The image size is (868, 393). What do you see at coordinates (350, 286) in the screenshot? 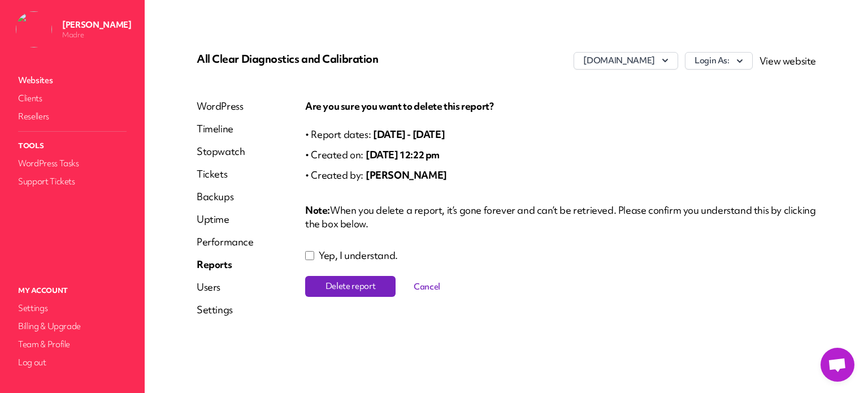
I see `span: Delete report` at bounding box center [350, 286].